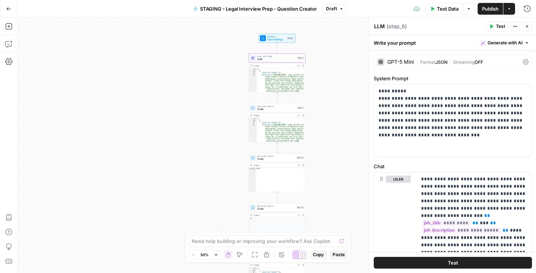 This screenshot has height=273, width=536. I want to click on g: Edge from step_6 to step_8, so click(277, 98).